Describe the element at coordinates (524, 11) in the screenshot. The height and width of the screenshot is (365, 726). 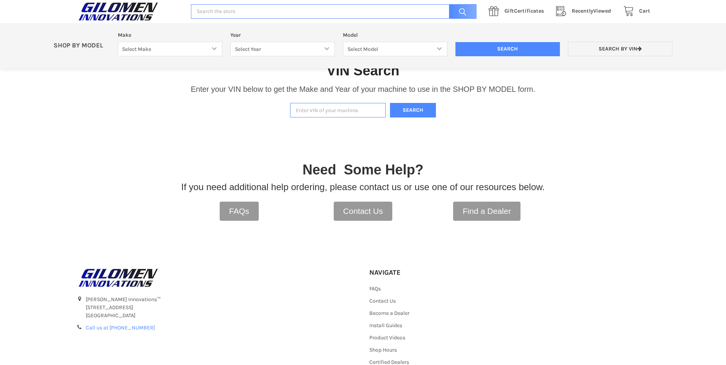
I see `span: Certificates` at that location.